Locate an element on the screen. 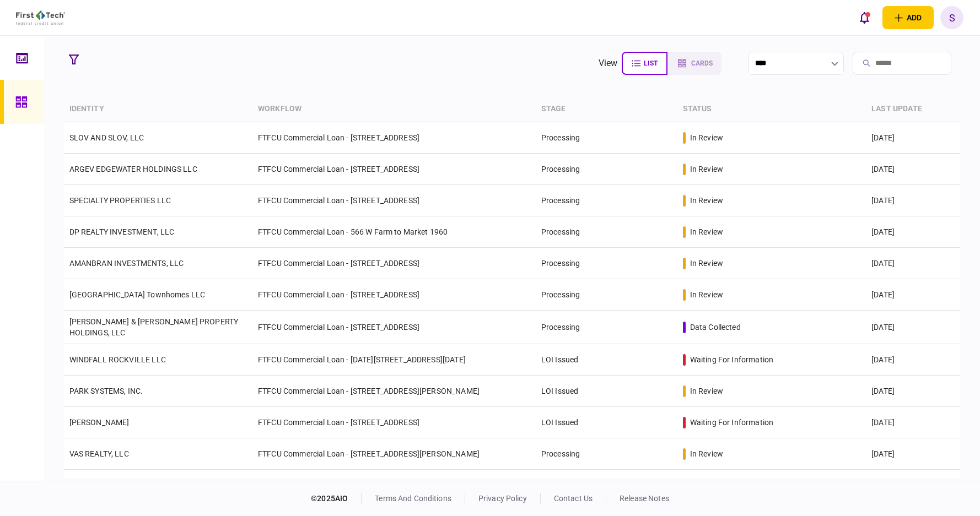 The image size is (980, 516). a: ARGEV EDGEWATER HOLDINGS LLC is located at coordinates (134, 169).